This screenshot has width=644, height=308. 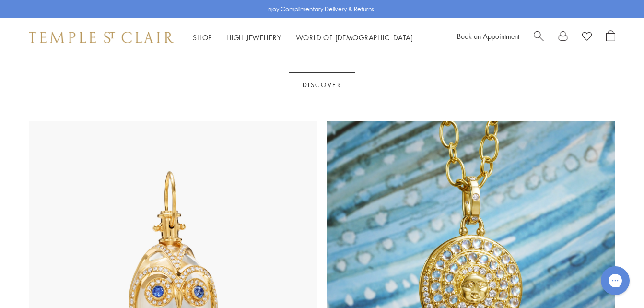 What do you see at coordinates (202, 37) in the screenshot?
I see `a: ShopShop` at bounding box center [202, 37].